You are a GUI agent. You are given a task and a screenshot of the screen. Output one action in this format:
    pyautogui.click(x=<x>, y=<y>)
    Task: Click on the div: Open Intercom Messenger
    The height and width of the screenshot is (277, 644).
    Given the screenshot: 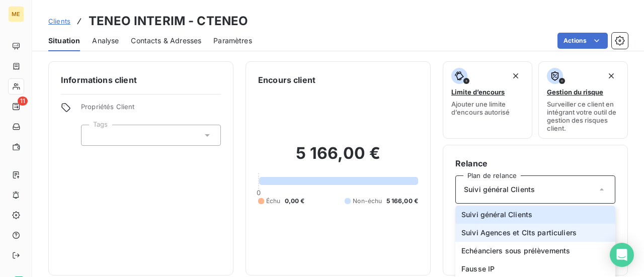 What is the action you would take?
    pyautogui.click(x=622, y=255)
    